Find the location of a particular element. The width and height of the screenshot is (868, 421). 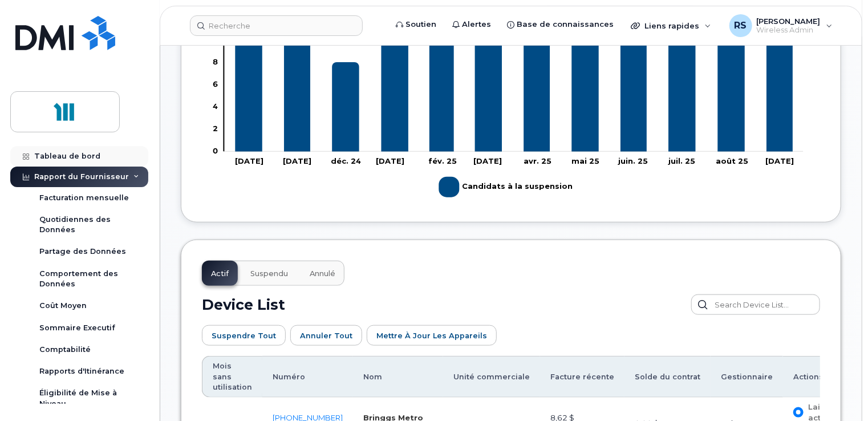

div: Liens rapides is located at coordinates (671, 26).